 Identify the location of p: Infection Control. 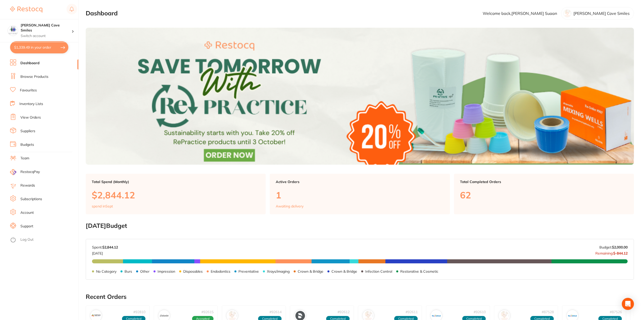
(379, 271).